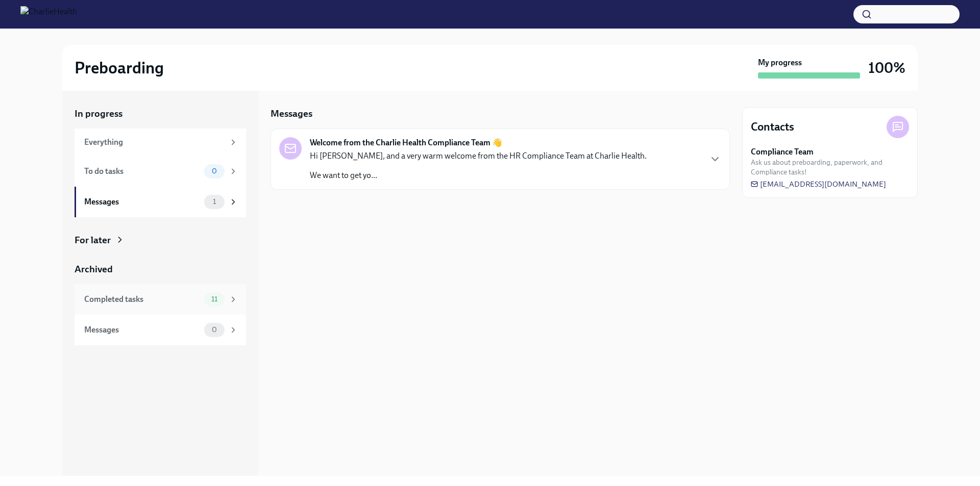 The image size is (980, 486). What do you see at coordinates (406, 143) in the screenshot?
I see `strong: Welcome from the Charlie Health Compliance Team 👋` at bounding box center [406, 143].